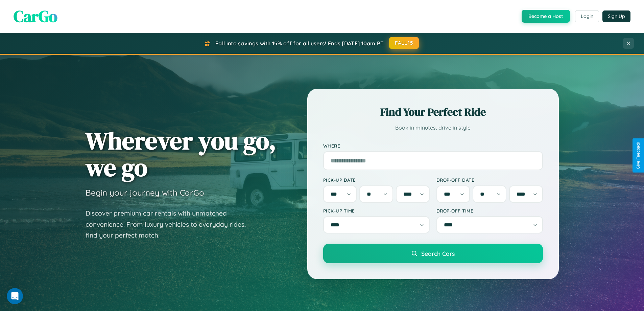 The height and width of the screenshot is (311, 644). Describe the element at coordinates (144, 193) in the screenshot. I see `h3: Begin your journey with CarGo` at that location.